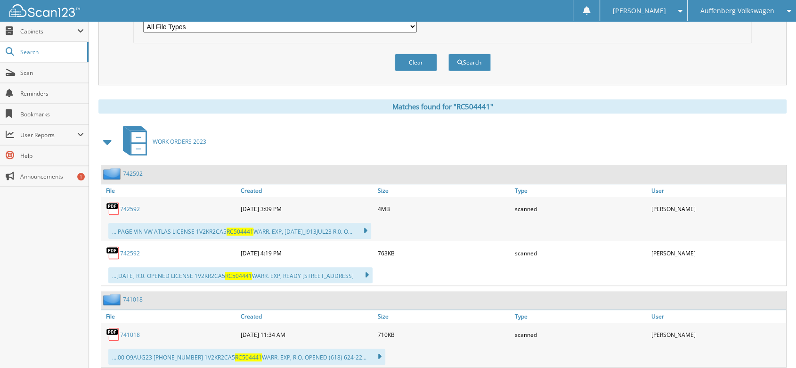 The height and width of the screenshot is (368, 796). I want to click on div: Matches found for "RC504441", so click(442, 106).